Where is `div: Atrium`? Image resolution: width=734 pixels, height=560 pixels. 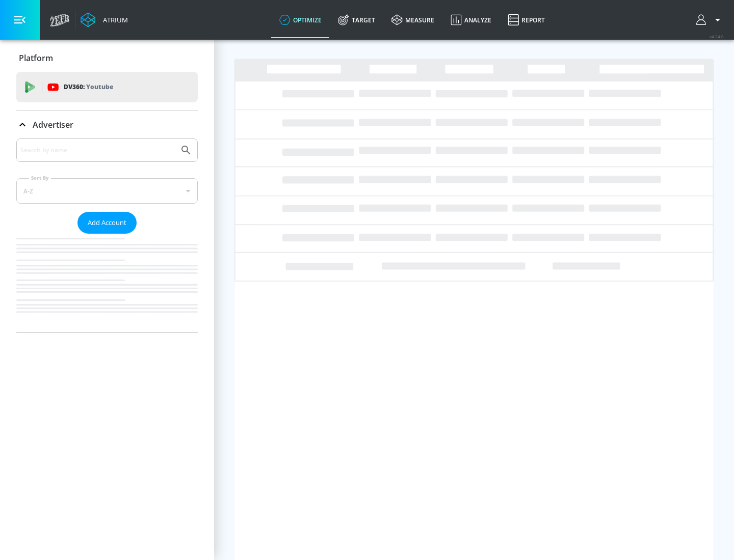
div: Atrium is located at coordinates (113, 20).